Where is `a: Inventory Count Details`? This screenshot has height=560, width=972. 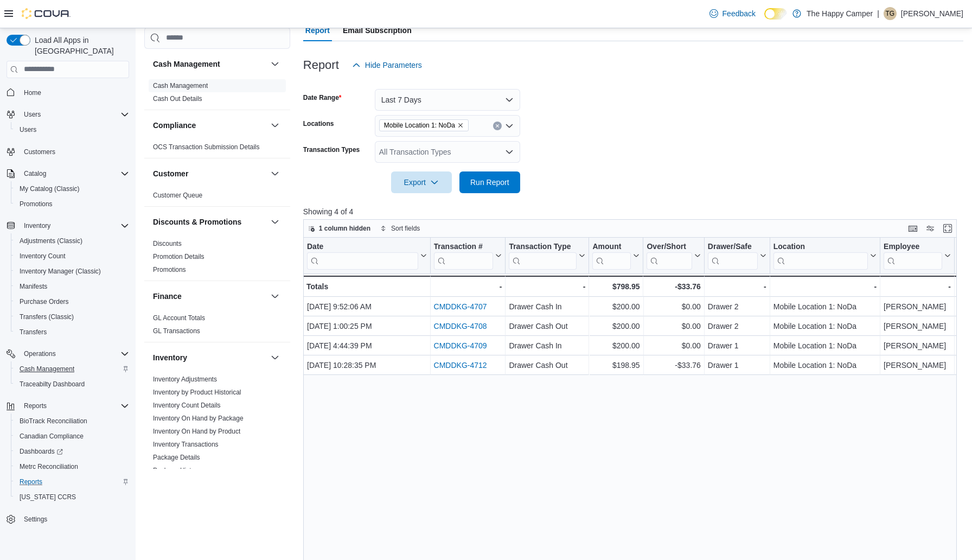
a: Inventory Count Details is located at coordinates (186, 405).